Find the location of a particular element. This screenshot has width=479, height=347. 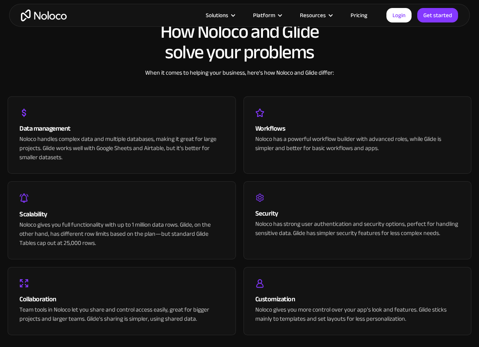

div: Workflows is located at coordinates (357, 129).